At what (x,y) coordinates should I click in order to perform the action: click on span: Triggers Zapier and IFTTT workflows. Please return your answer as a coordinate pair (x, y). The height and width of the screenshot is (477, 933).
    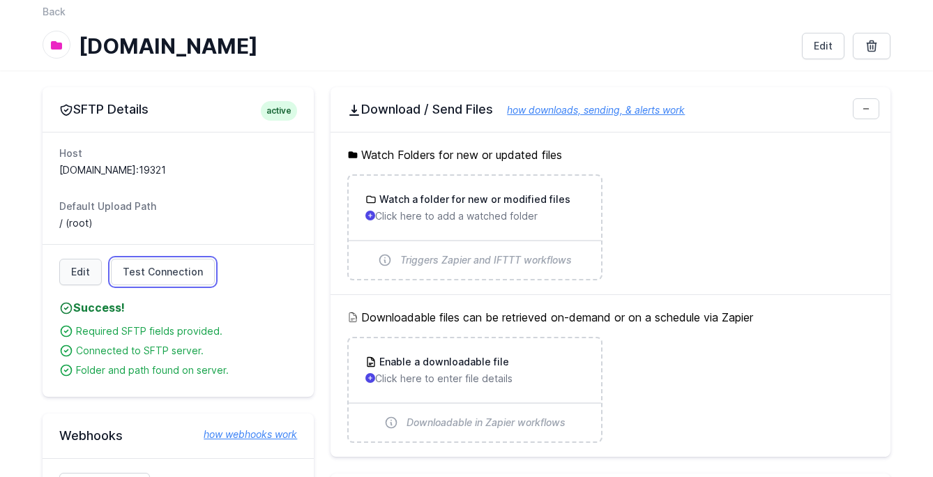
    Looking at the image, I should click on (486, 260).